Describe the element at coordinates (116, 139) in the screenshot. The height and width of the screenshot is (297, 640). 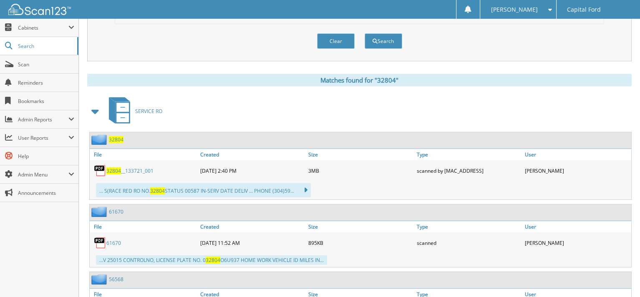
I see `a: 32804` at that location.